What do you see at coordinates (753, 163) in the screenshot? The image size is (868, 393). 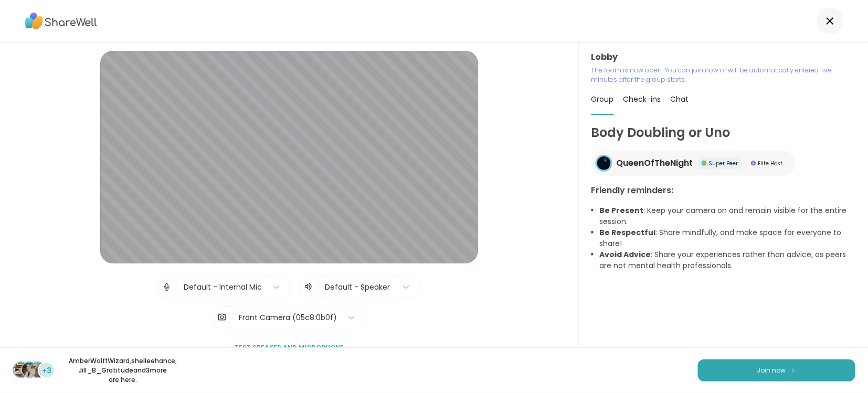 I see `img: Elite Host` at bounding box center [753, 163].